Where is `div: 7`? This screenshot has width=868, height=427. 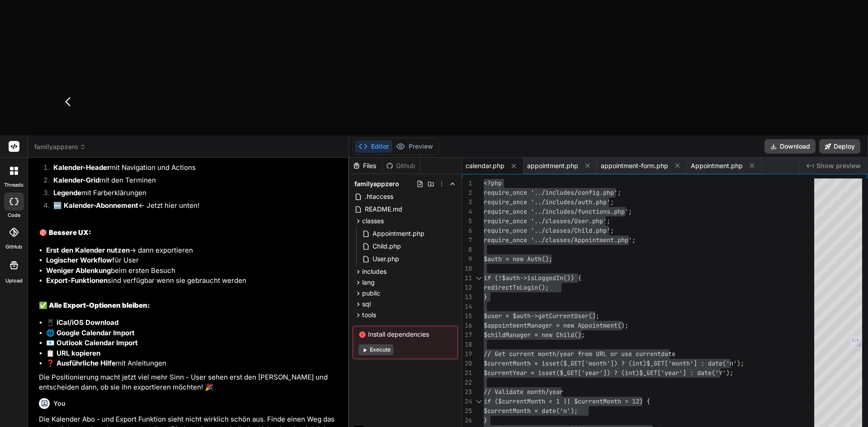 div: 7 is located at coordinates (467, 240).